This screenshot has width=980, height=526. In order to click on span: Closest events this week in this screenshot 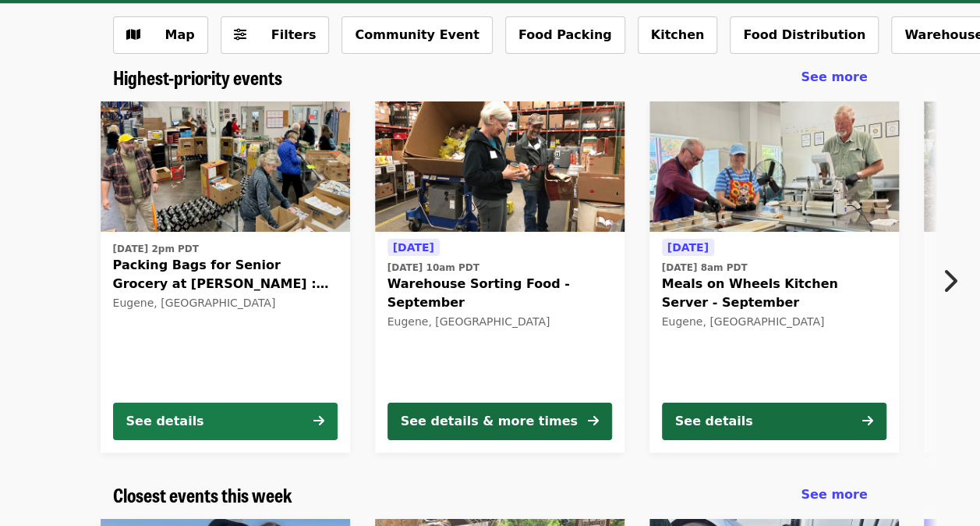, I will do `click(202, 494)`.